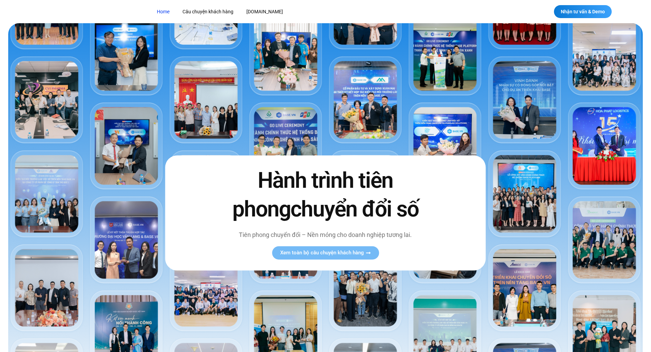 The image size is (651, 352). I want to click on a: Xem toàn bộ câu chuyện khách hàng, so click(325, 253).